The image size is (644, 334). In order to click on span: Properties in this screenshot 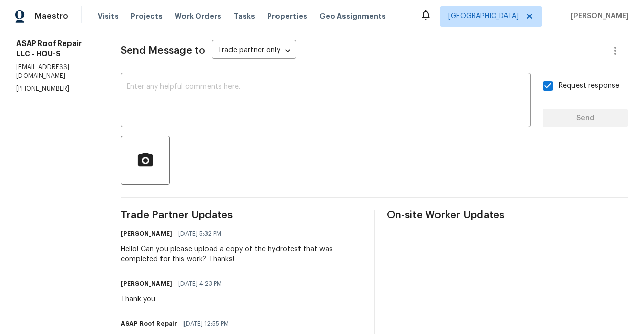, I will do `click(288, 16)`.